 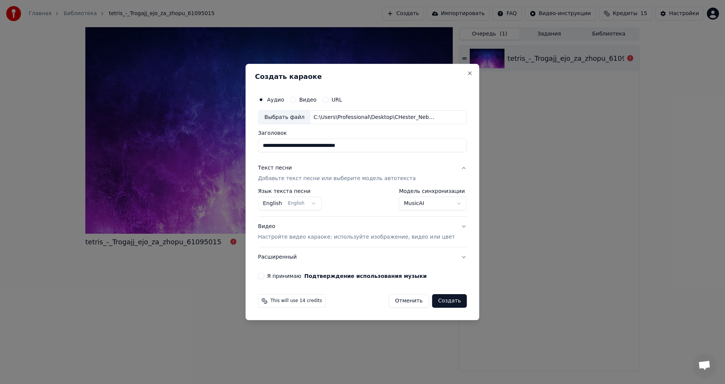 What do you see at coordinates (356, 237) in the screenshot?
I see `p: Настройте видео караоке: используйте изображение, видео или цвет` at bounding box center [356, 237].